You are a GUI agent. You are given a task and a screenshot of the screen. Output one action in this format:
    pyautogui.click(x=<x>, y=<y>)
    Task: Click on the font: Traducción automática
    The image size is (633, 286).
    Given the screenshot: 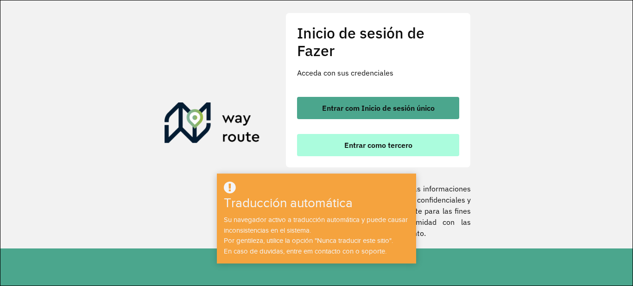 What is the action you would take?
    pyautogui.click(x=288, y=203)
    